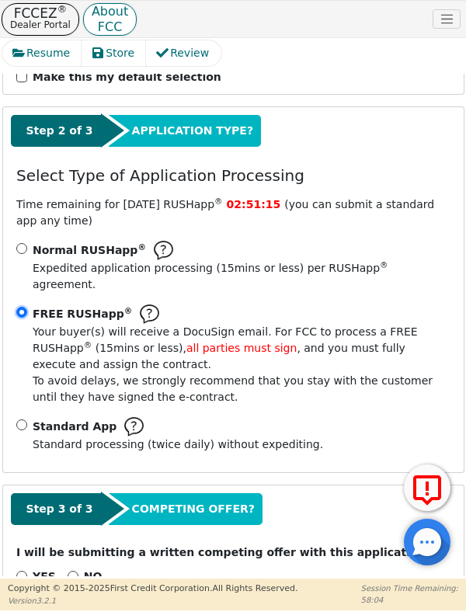  Describe the element at coordinates (241, 365) in the screenshot. I see `span: To avoid delays, we strongly recommend that you stay with the customer until they have signed the...` at that location.